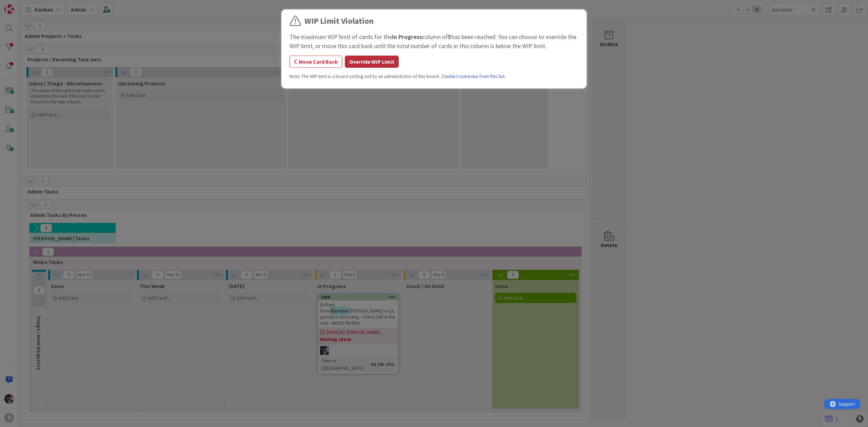 This screenshot has width=868, height=427. I want to click on div: Note: The WIP limit is a board setting set by an administrator of this board., so click(434, 77).